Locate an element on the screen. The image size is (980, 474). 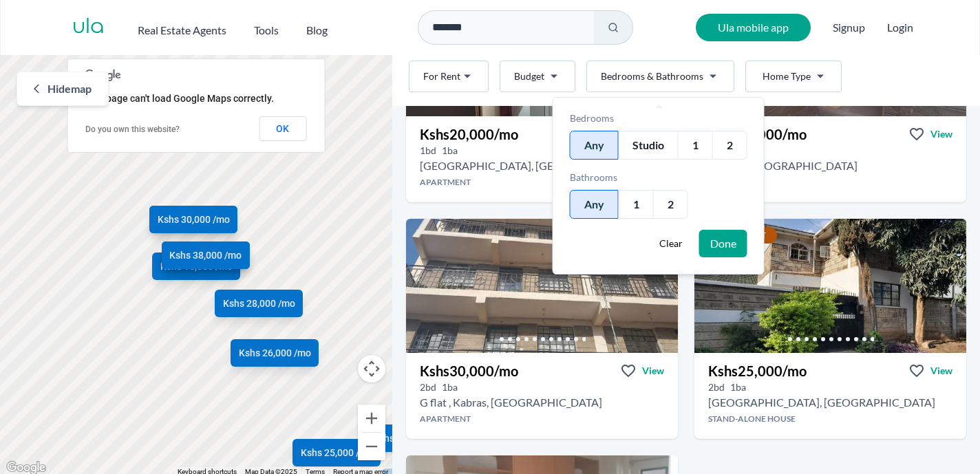
div: Bedrooms is located at coordinates (658, 118).